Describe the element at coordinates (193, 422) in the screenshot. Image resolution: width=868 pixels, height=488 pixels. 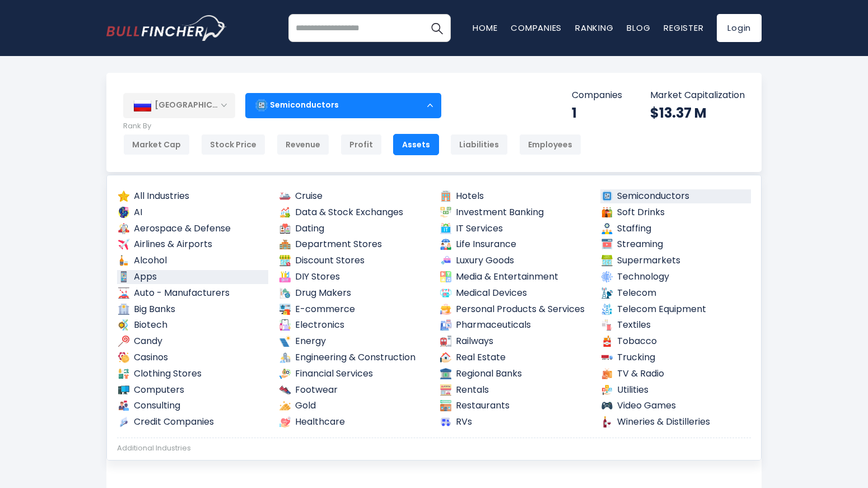
I see `a: Credit Companies` at that location.